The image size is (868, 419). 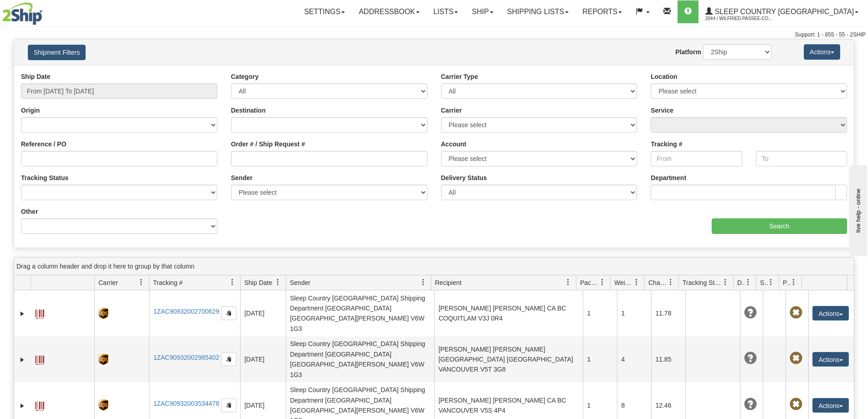 What do you see at coordinates (726, 282) in the screenshot?
I see `a: Tracking Status filter column settings` at bounding box center [726, 282].